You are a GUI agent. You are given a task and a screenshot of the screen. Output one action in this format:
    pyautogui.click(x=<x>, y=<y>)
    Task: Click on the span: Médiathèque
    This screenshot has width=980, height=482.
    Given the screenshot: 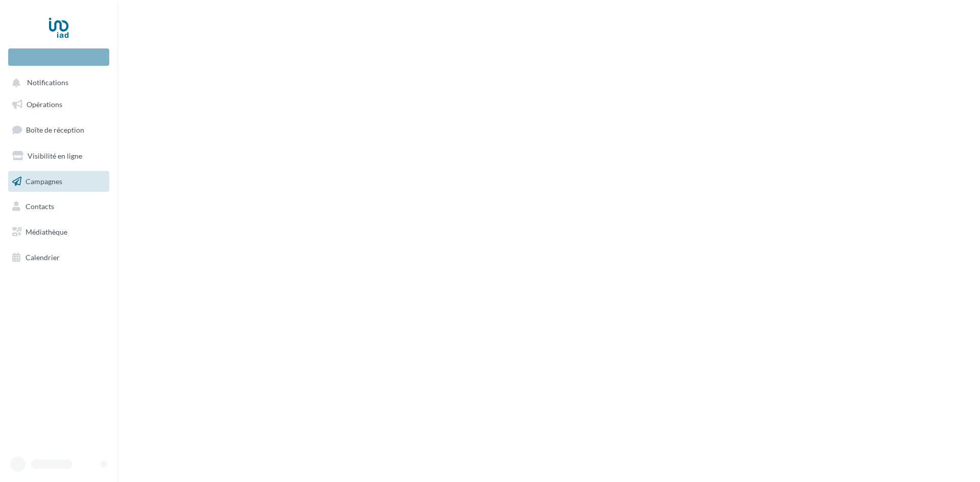 What is the action you would take?
    pyautogui.click(x=46, y=231)
    